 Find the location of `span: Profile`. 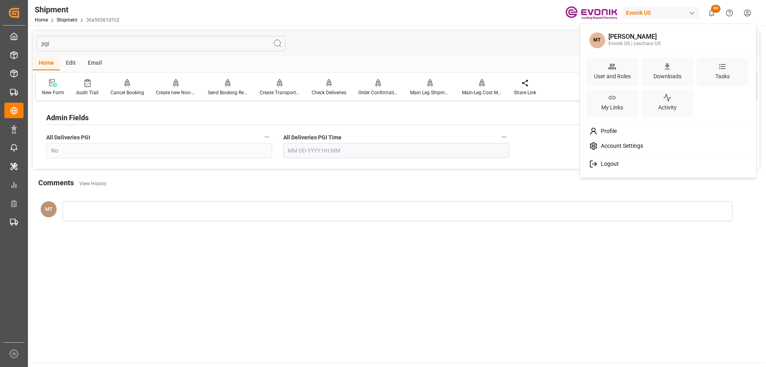

span: Profile is located at coordinates (607, 131).